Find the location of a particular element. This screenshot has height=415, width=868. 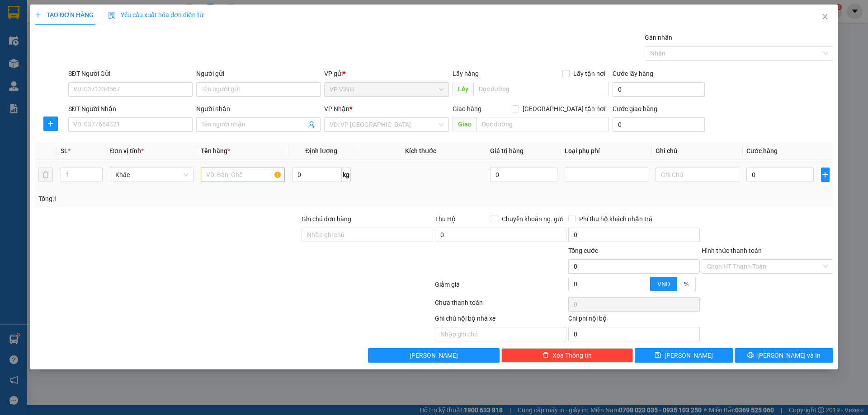

span: Phí thu hộ khách nhận trả is located at coordinates (616, 219).